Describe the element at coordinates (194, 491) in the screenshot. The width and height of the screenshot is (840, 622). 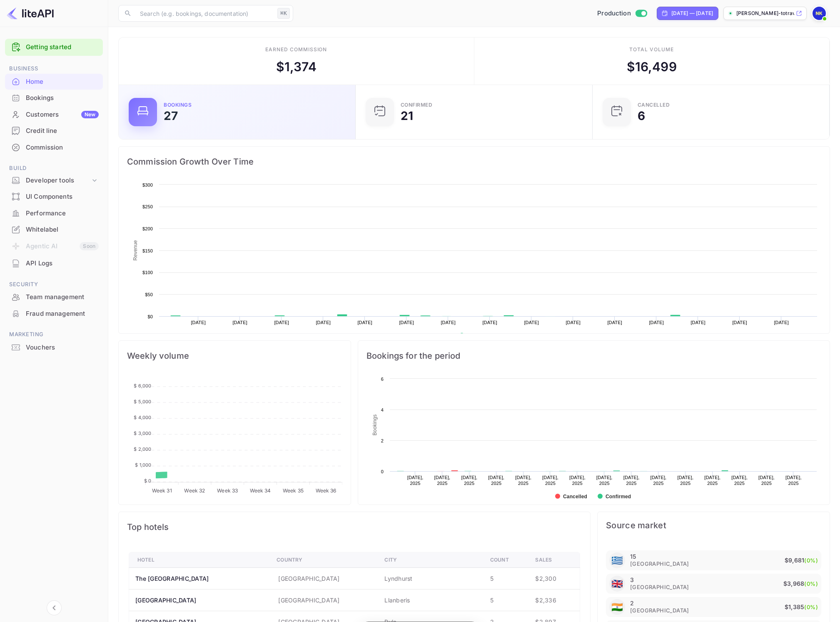
I see `tspan: Week 32` at that location.